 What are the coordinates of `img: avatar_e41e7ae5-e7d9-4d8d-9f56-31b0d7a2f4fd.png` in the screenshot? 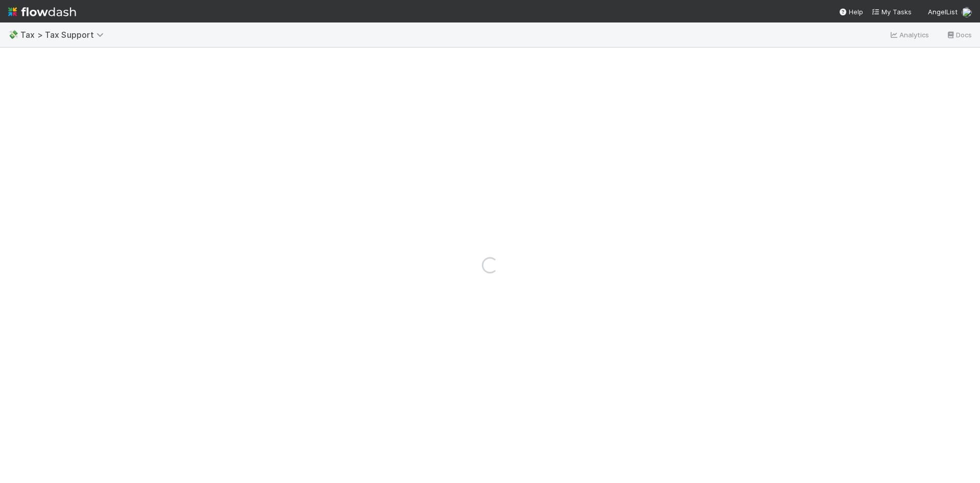 It's located at (967, 13).